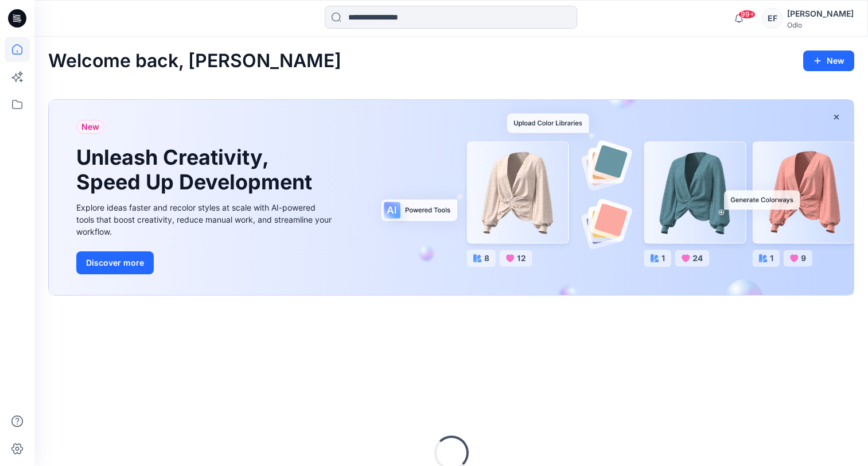  I want to click on a: Discover more, so click(205, 262).